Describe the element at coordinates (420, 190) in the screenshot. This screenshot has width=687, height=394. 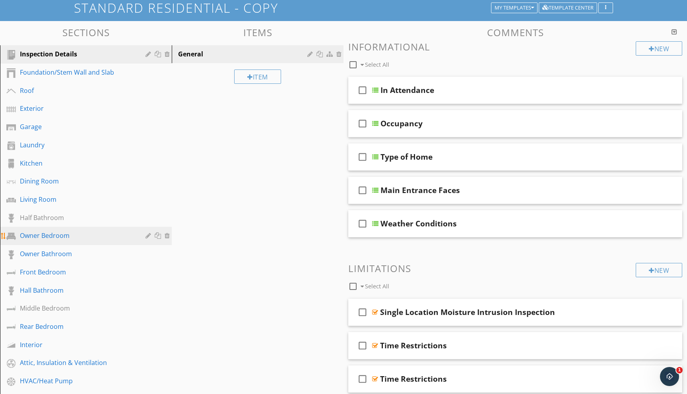
I see `div: Main Entrance Faces` at that location.